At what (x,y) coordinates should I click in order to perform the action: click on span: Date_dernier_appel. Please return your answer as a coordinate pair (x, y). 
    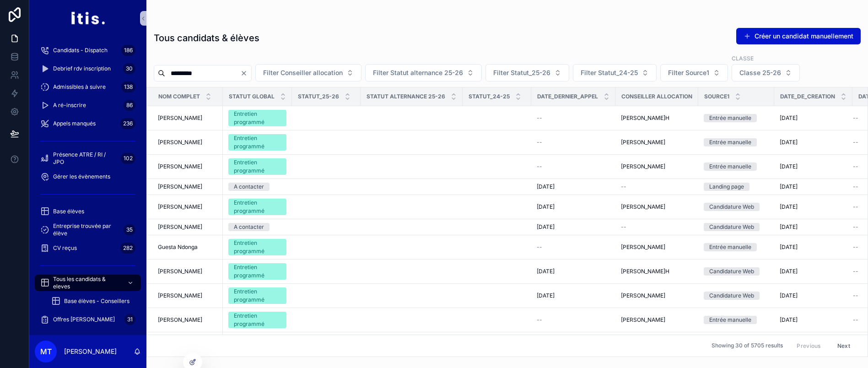
    Looking at the image, I should click on (568, 97).